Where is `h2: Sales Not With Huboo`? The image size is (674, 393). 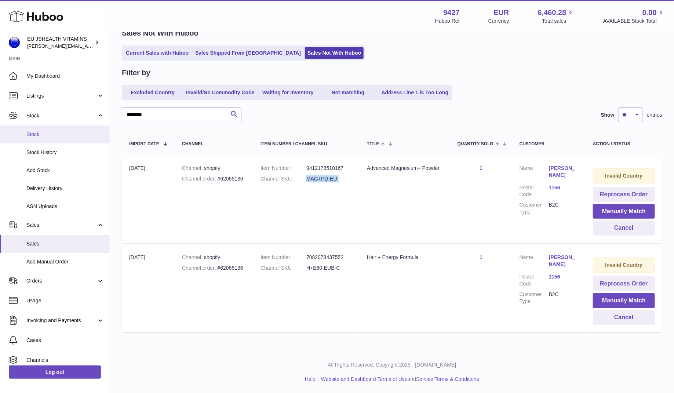
h2: Sales Not With Huboo is located at coordinates (160, 33).